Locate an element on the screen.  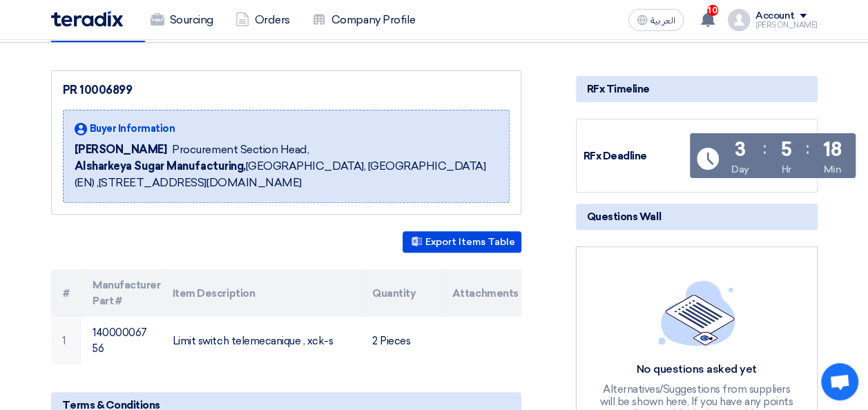
button: Export Items Table is located at coordinates (462, 241).